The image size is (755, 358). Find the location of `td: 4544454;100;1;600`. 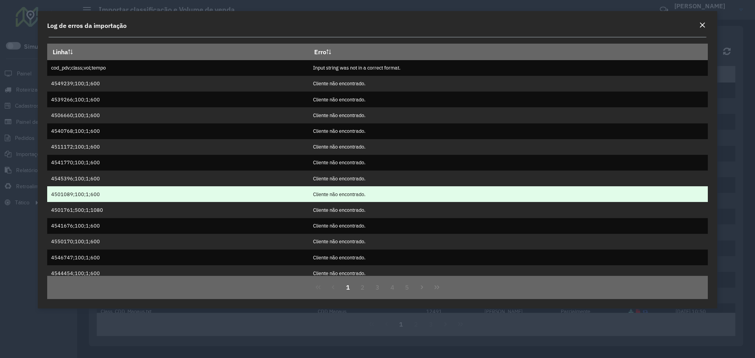

td: 4544454;100;1;600 is located at coordinates (178, 273).